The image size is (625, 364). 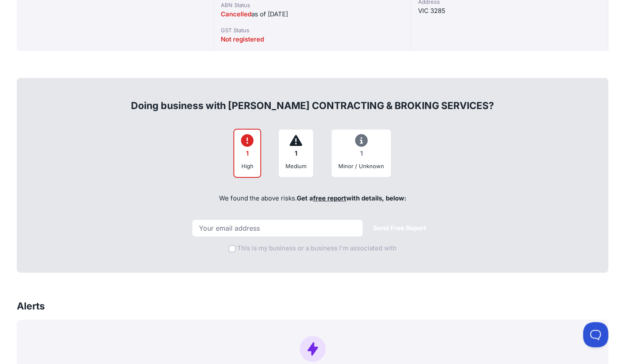 What do you see at coordinates (242, 39) in the screenshot?
I see `span: Not registered` at bounding box center [242, 39].